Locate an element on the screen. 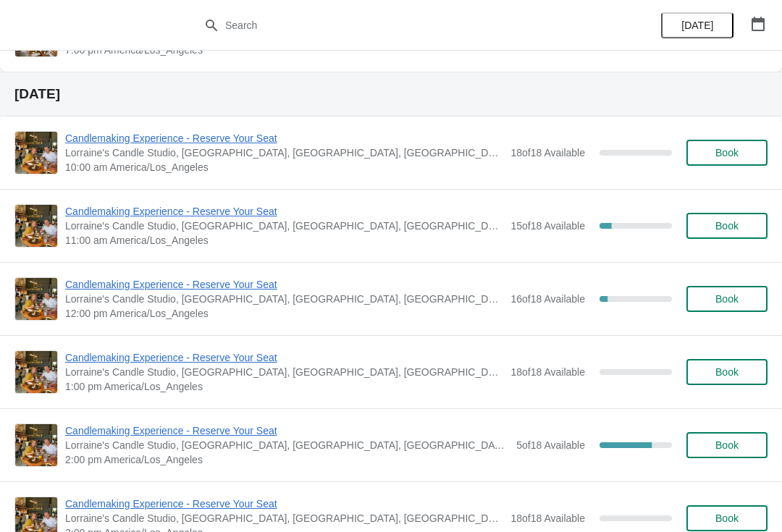 The width and height of the screenshot is (782, 532). span: 11:00 am America/Los_Angeles is located at coordinates (283, 240).